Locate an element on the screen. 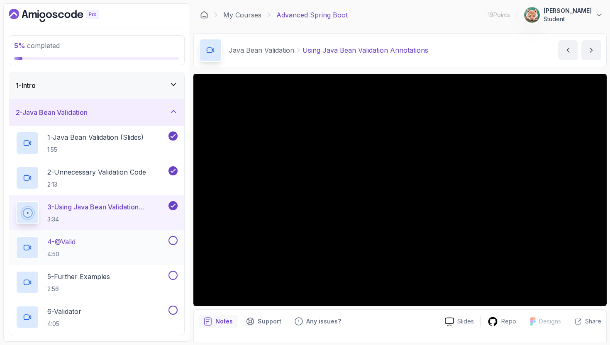 This screenshot has height=345, width=610. p: 1:55 is located at coordinates (96, 150).